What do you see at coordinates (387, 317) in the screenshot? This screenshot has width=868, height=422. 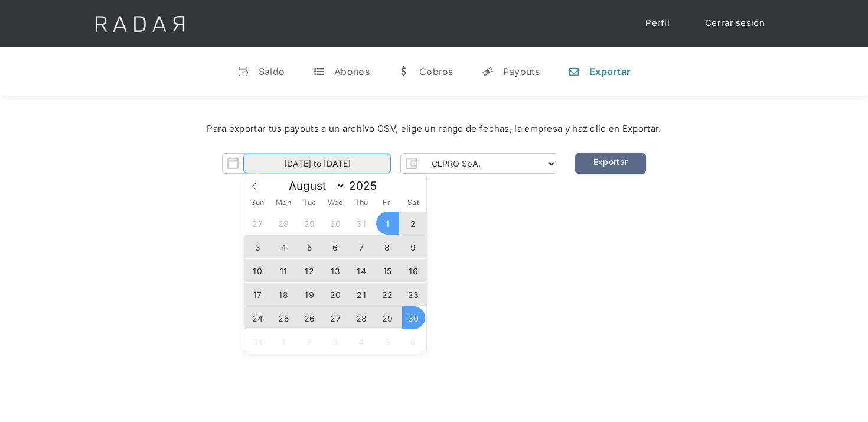 I see `span: August 29, 2025` at bounding box center [387, 317].